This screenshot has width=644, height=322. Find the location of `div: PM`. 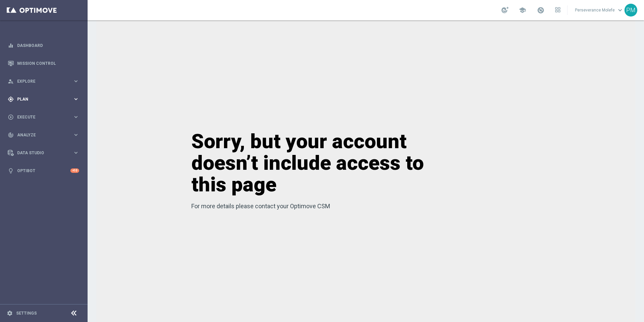

div: PM is located at coordinates (631, 10).